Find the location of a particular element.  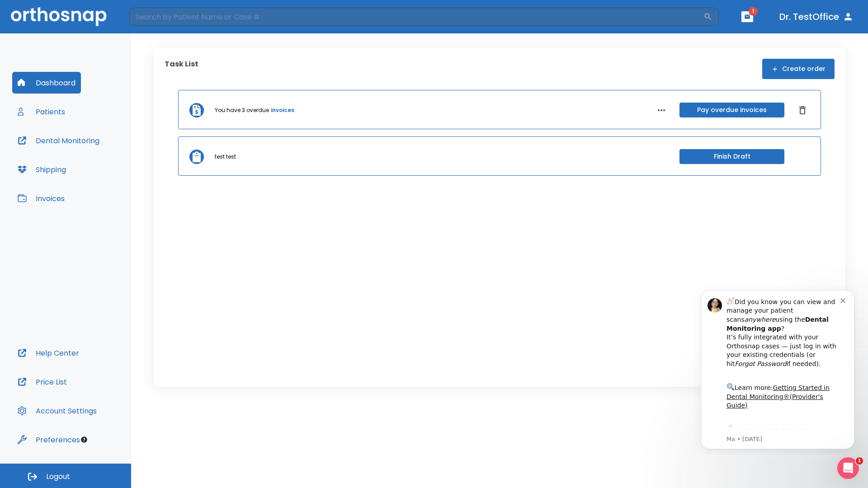

a: Dashboard is located at coordinates (47, 83).